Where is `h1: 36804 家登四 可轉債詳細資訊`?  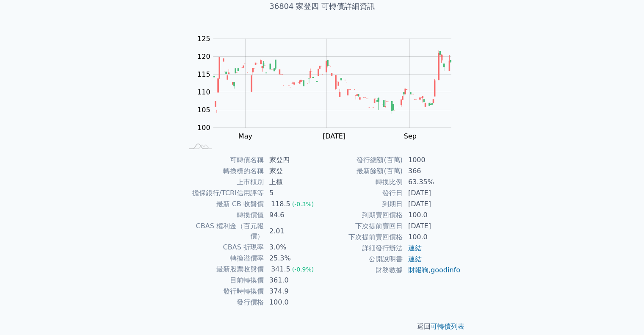 h1: 36804 家登四 可轉債詳細資訊 is located at coordinates (322, 6).